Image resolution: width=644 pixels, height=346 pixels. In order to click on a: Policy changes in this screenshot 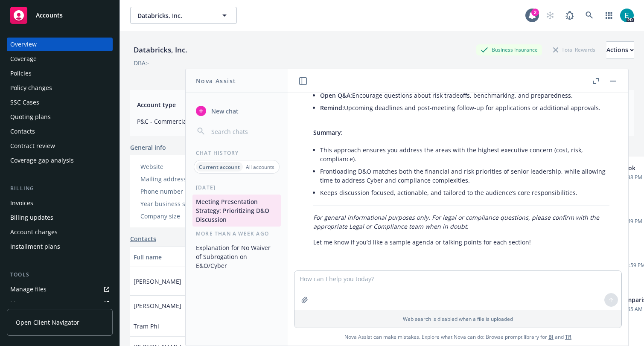, I will do `click(59, 88)`.